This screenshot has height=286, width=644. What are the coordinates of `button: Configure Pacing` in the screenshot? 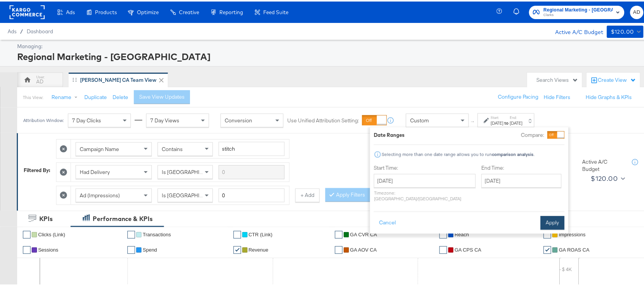 It's located at (519, 96).